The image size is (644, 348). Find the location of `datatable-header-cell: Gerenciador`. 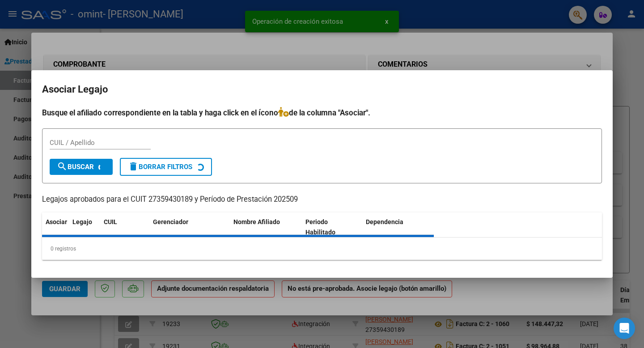

datatable-header-cell: Gerenciador is located at coordinates (190, 227).